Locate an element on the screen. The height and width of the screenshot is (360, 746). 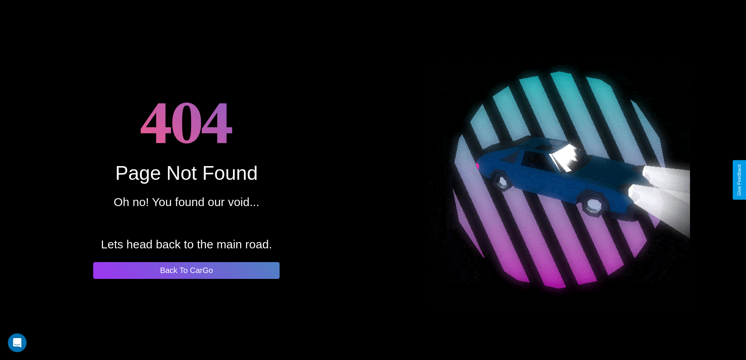
img: spinning car is located at coordinates (559, 180).